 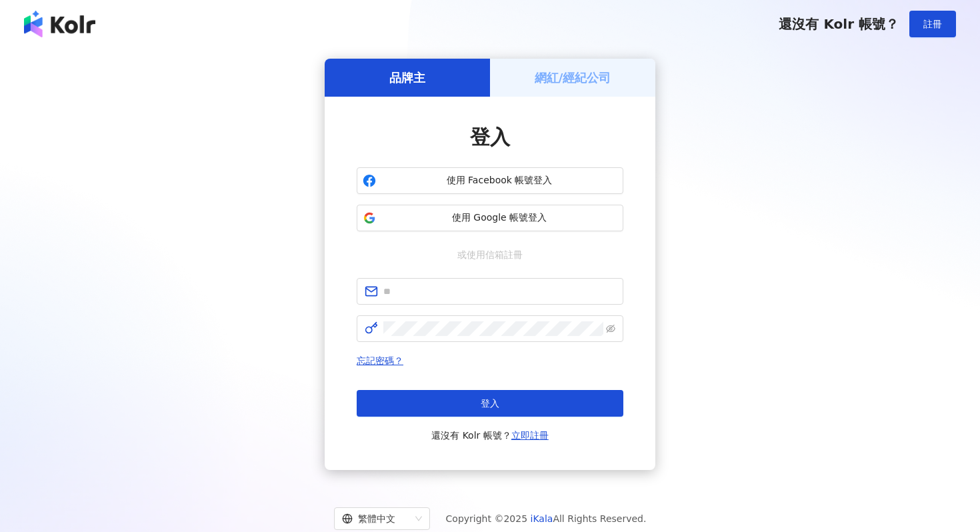 What do you see at coordinates (490, 255) in the screenshot?
I see `span: 或使用信箱註冊` at bounding box center [490, 255].